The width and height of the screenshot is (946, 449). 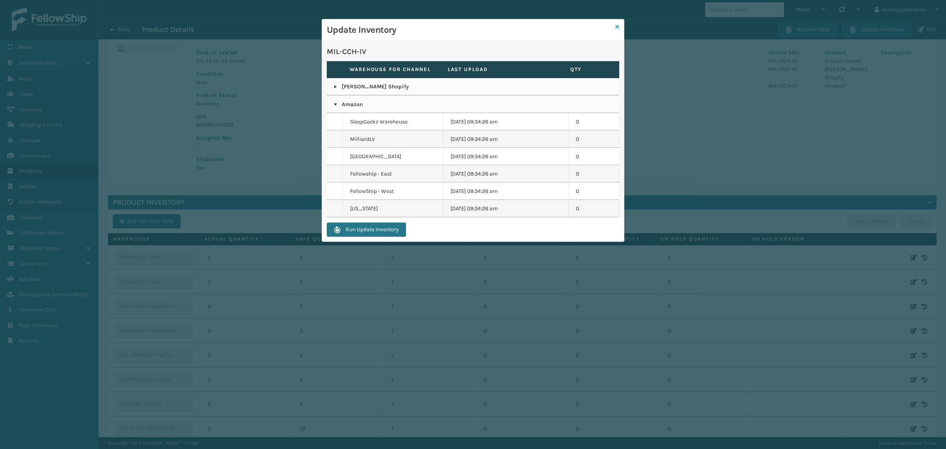 What do you see at coordinates (392, 69) in the screenshot?
I see `label: Warehouse for channel` at bounding box center [392, 69].